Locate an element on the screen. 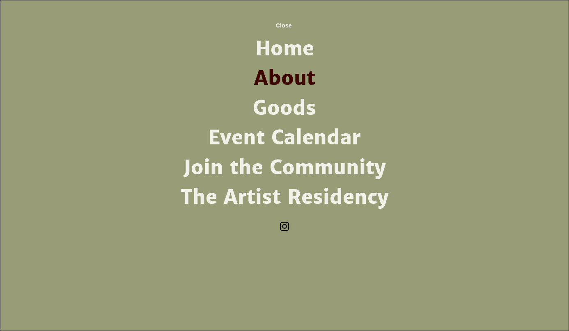 The width and height of the screenshot is (569, 331). a: Event Calendar is located at coordinates (284, 138).